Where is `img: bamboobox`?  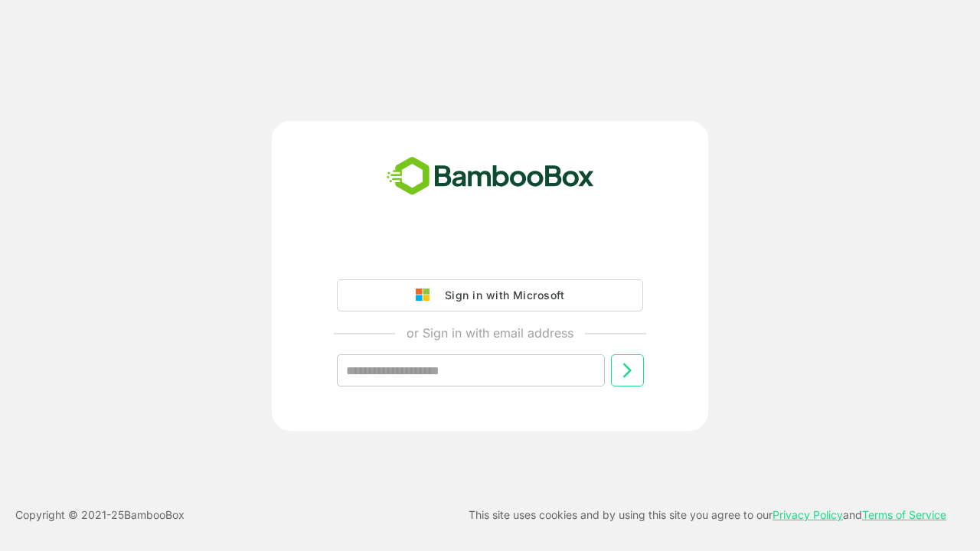 img: bamboobox is located at coordinates (490, 176).